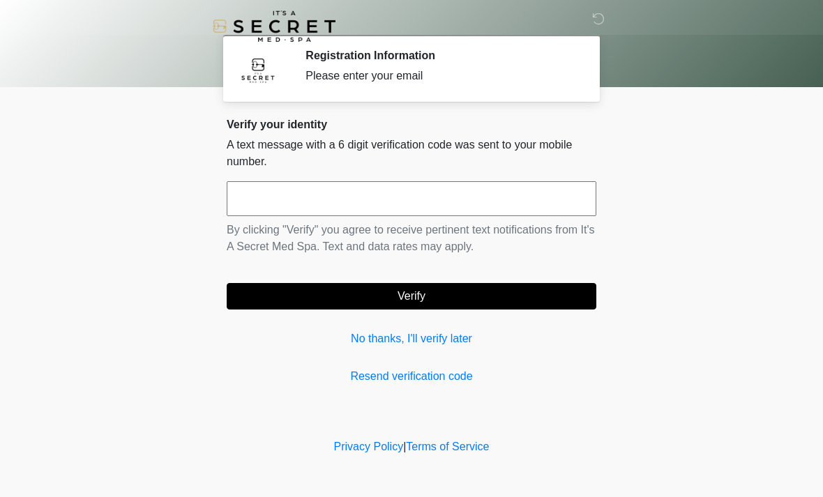 The width and height of the screenshot is (823, 497). What do you see at coordinates (440, 76) in the screenshot?
I see `div: Please enter your email` at bounding box center [440, 76].